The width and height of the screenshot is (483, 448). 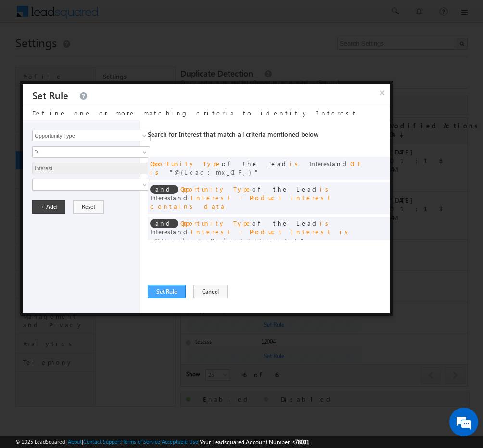 What do you see at coordinates (169, 17) in the screenshot?
I see `div: Minimize live chat window` at bounding box center [169, 17].